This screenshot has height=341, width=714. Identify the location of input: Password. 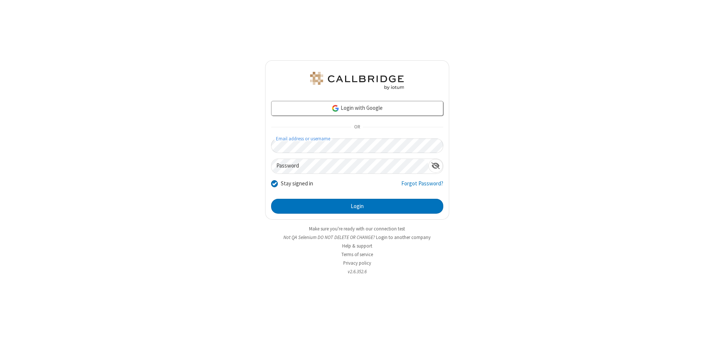
(350, 166).